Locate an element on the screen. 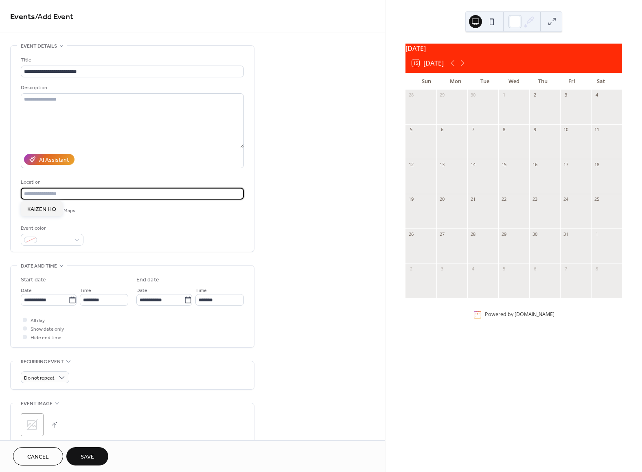 The width and height of the screenshot is (642, 472). div: End date is located at coordinates (148, 279).